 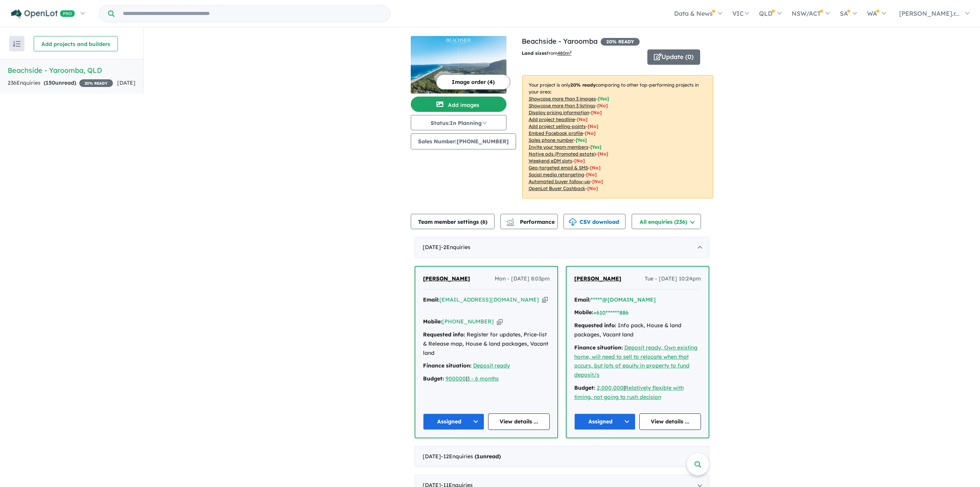 I want to click on u: Native ads (Promoted estate), so click(x=562, y=153).